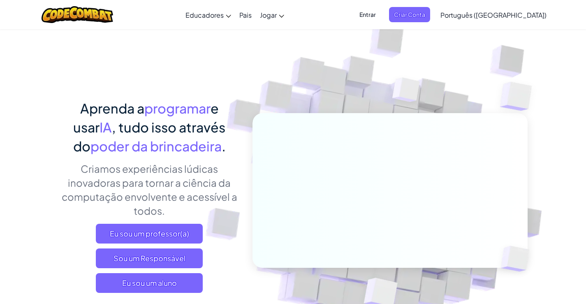 The image size is (586, 304). I want to click on font: programar, so click(177, 108).